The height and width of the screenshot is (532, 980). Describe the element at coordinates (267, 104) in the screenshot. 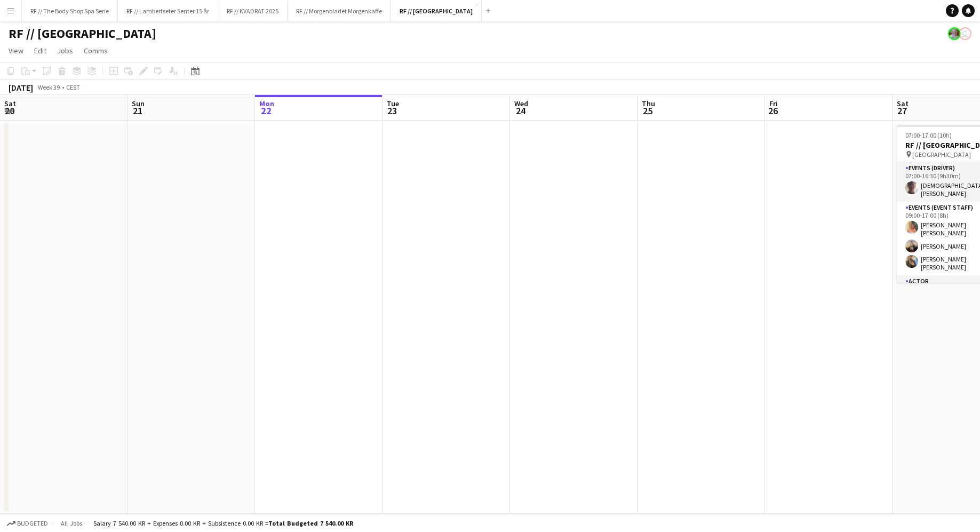

I see `span: Mon` at that location.